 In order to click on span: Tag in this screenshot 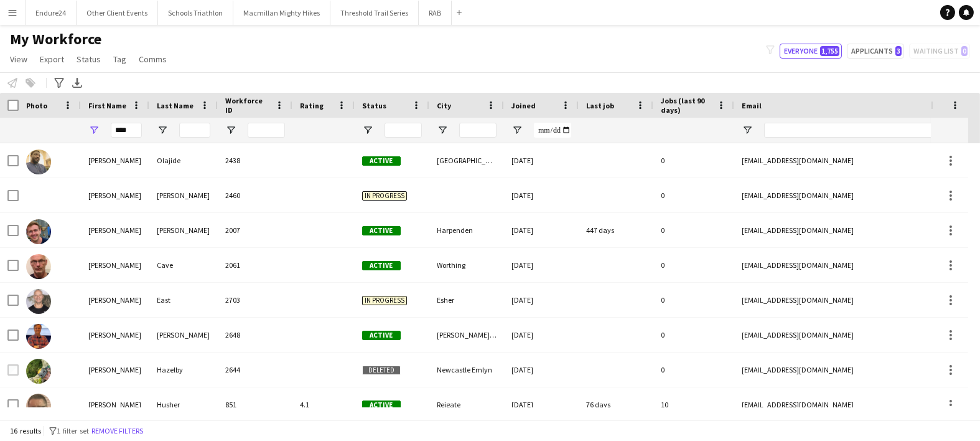, I will do `click(120, 59)`.